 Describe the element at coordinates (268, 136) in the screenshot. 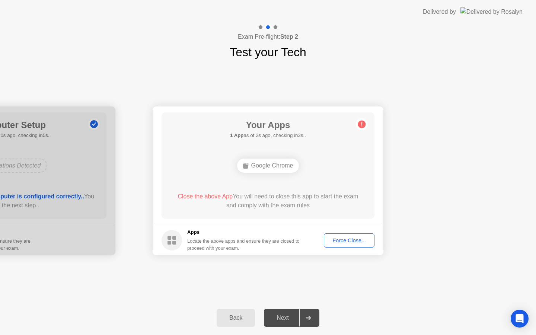

I see `h5: as of 2s ago, checking in3s..` at that location.